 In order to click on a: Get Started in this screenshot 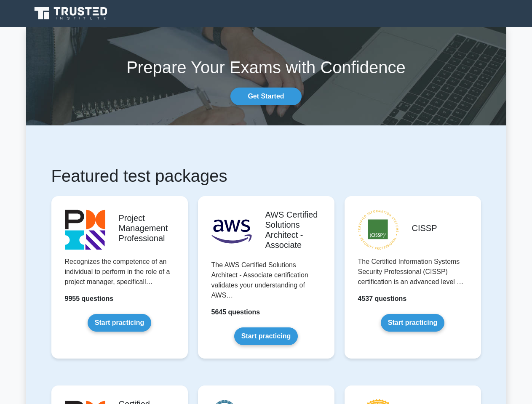, I will do `click(266, 96)`.